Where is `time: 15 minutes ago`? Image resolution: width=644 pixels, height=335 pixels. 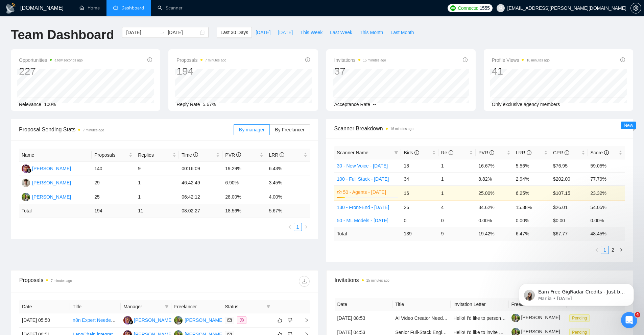
time: 15 minutes ago is located at coordinates (378, 280).